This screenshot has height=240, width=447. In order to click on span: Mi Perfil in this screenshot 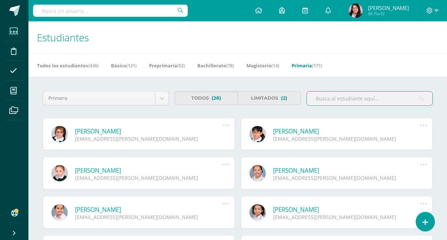, I will do `click(388, 14)`.